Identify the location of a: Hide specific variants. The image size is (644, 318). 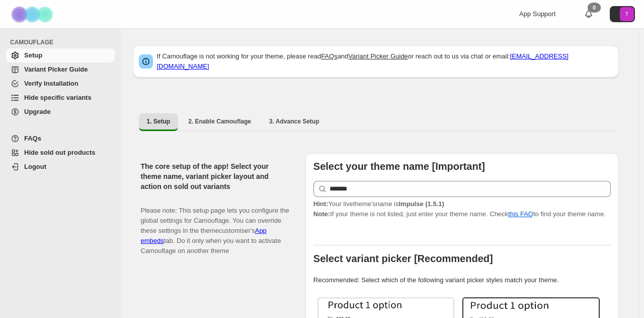
(60, 98).